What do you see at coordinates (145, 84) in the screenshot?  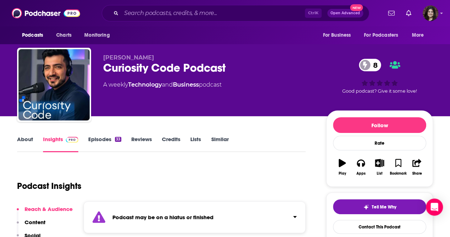 I see `a: Technology` at bounding box center [145, 84].